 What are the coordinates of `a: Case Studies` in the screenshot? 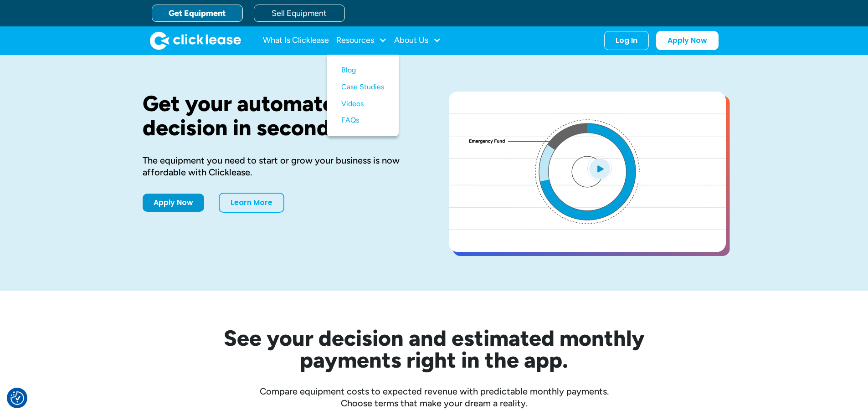 It's located at (363, 87).